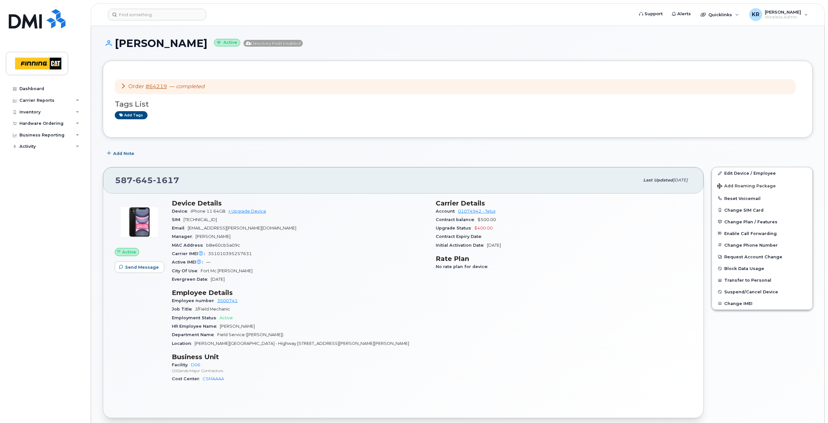 The image size is (828, 423). I want to click on span: Employment Status, so click(195, 318).